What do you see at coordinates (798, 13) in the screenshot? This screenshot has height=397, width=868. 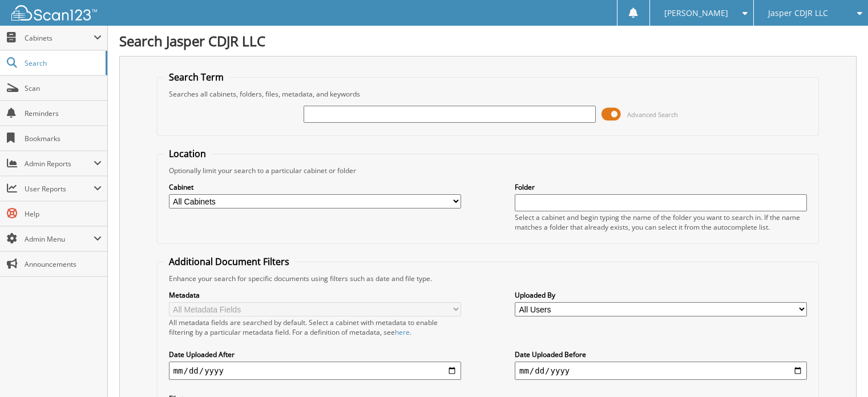 I see `span: Jasper CDJR LLC` at bounding box center [798, 13].